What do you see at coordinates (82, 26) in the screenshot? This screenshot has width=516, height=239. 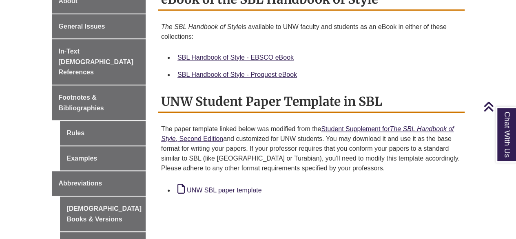 I see `span: General Issues` at bounding box center [82, 26].